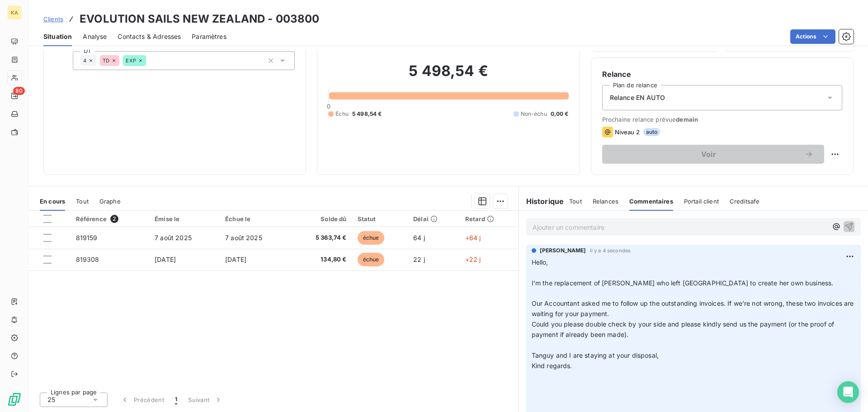 Image resolution: width=868 pixels, height=412 pixels. I want to click on div: Échue le, so click(255, 219).